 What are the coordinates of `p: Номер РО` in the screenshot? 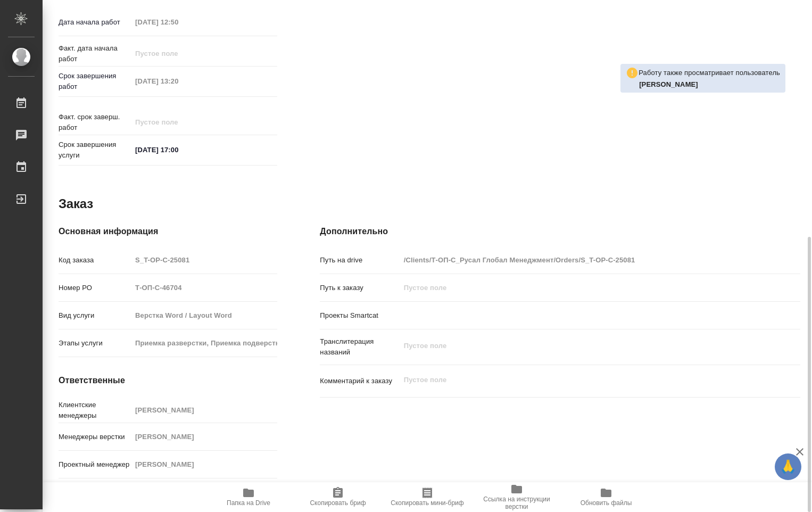 It's located at (94, 288).